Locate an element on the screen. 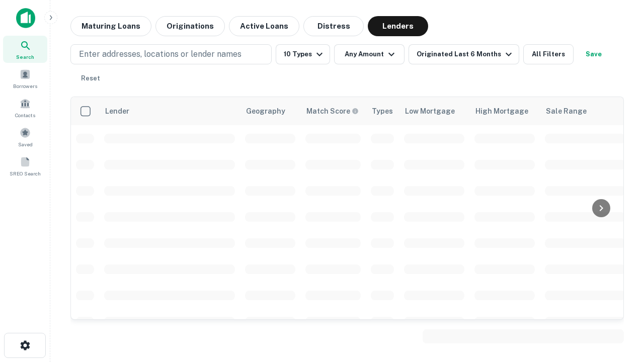  button: Any Amount is located at coordinates (369, 54).